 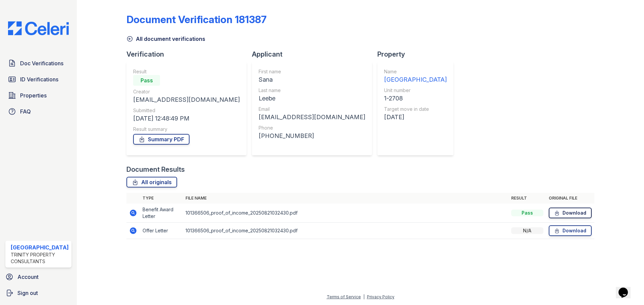 What do you see at coordinates (38, 80) in the screenshot?
I see `a: ID Verifications` at bounding box center [38, 80].